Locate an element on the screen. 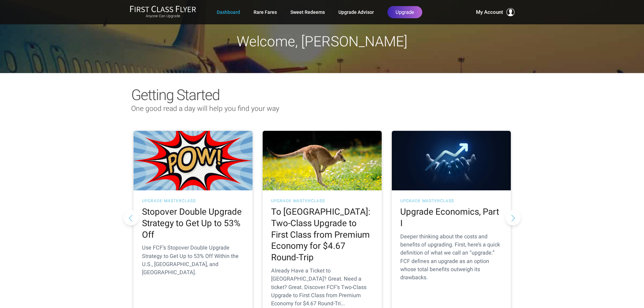 This screenshot has width=644, height=308. span: My Account is located at coordinates (490, 12).